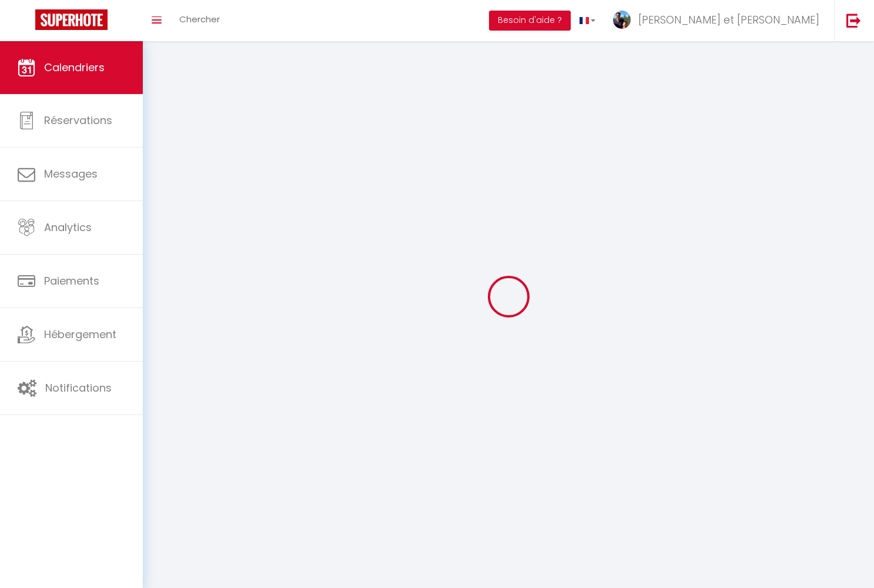  I want to click on span: Hébergement, so click(80, 334).